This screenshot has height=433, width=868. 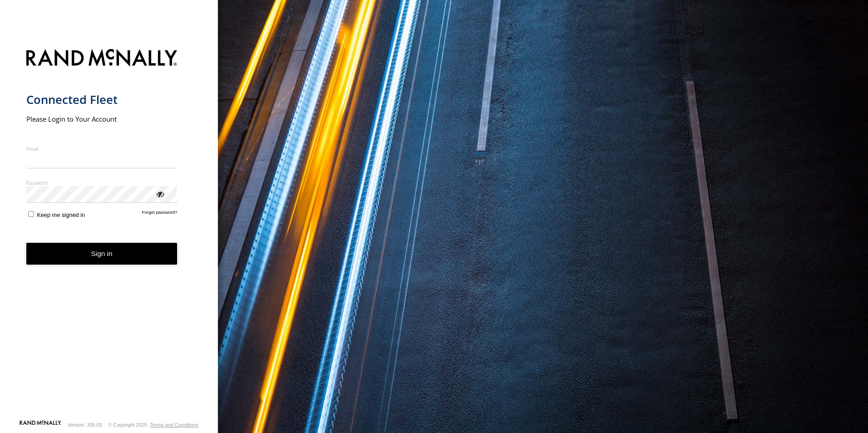 I want to click on input: Keep me signed in, so click(x=31, y=214).